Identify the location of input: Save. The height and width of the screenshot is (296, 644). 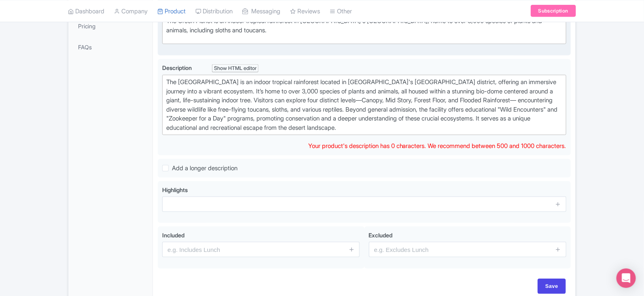
(552, 286).